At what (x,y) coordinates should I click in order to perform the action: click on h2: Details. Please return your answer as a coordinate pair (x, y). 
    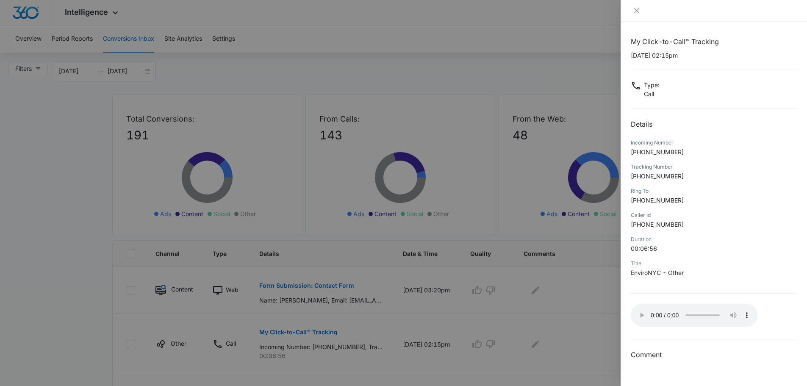
    Looking at the image, I should click on (714, 124).